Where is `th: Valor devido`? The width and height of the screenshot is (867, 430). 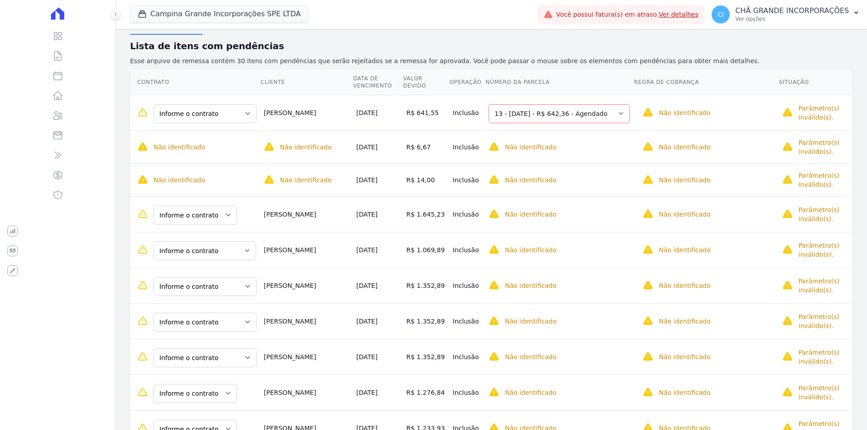
th: Valor devido is located at coordinates (426, 82).